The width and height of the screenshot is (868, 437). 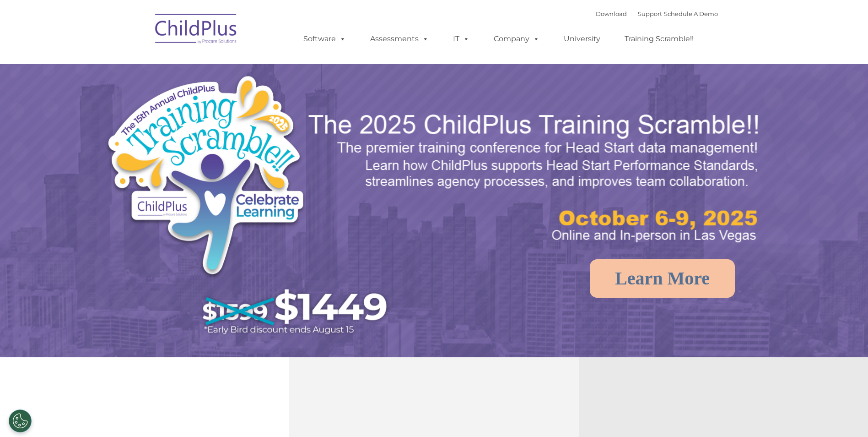 What do you see at coordinates (659, 39) in the screenshot?
I see `a: Training Scramble!!` at bounding box center [659, 39].